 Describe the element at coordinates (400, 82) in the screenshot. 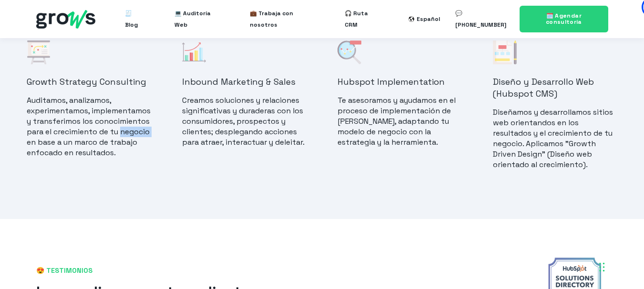

I see `h4: Hubspot Implementation` at that location.